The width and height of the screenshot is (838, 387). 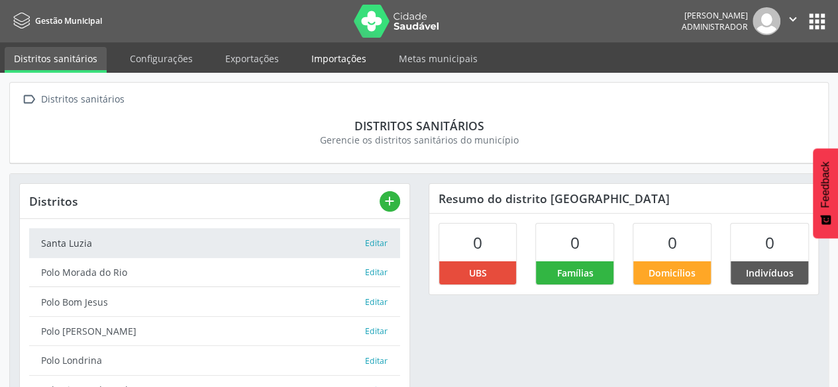 What do you see at coordinates (215, 243) in the screenshot?
I see `a: Santa Luzia Editar` at bounding box center [215, 243].